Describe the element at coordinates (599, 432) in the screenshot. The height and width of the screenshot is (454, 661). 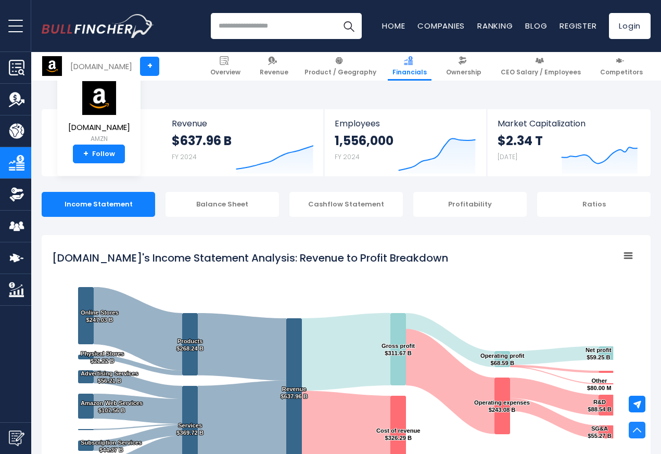
I see `text: SG&A $55.27 B` at that location.